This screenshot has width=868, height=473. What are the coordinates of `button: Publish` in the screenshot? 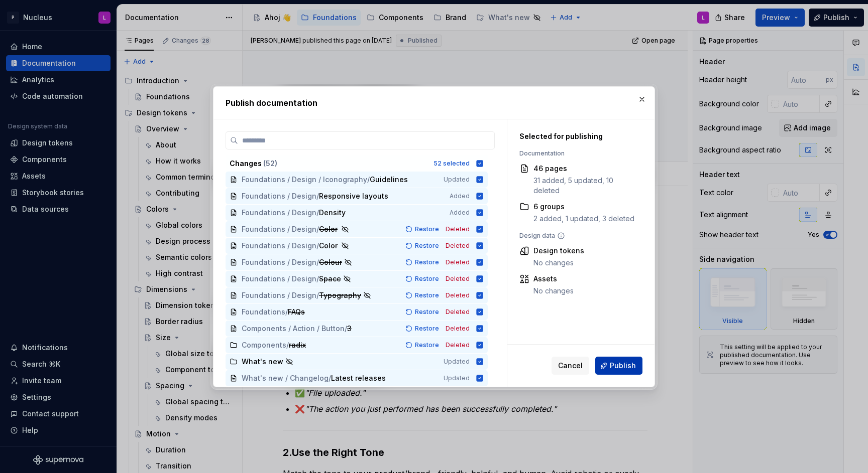 It's located at (619, 366).